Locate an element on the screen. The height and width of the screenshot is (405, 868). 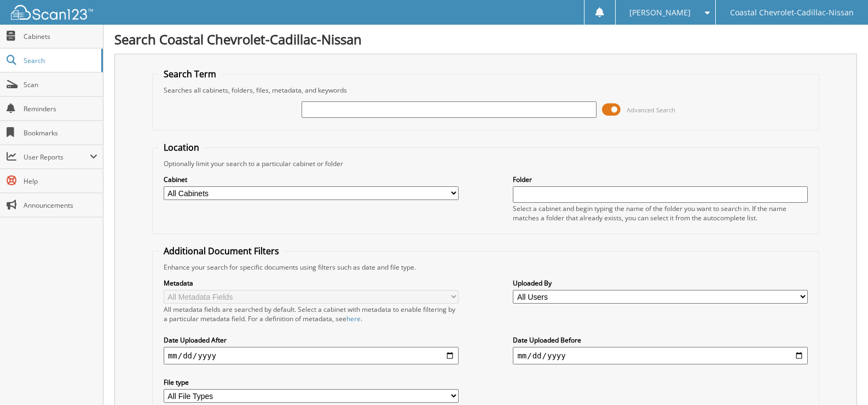
span: Reminders is located at coordinates (60, 109).